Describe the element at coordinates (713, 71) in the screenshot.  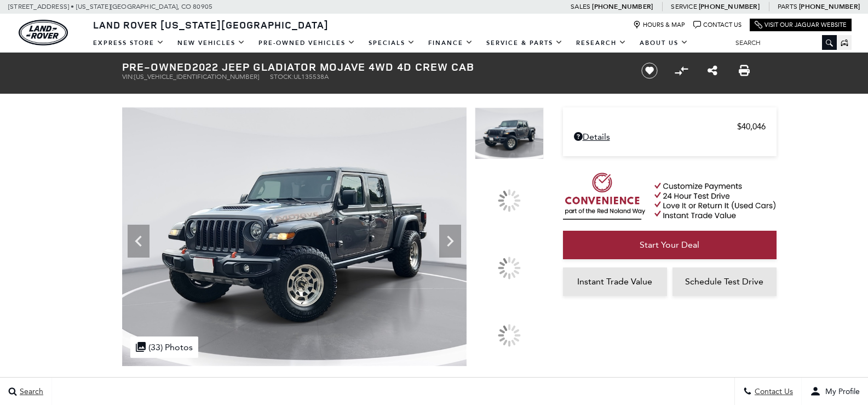
I see `a: Share this Pre-Owned 2022 Jeep Gladiator Mojave 4WD 4D Crew Cab` at that location.